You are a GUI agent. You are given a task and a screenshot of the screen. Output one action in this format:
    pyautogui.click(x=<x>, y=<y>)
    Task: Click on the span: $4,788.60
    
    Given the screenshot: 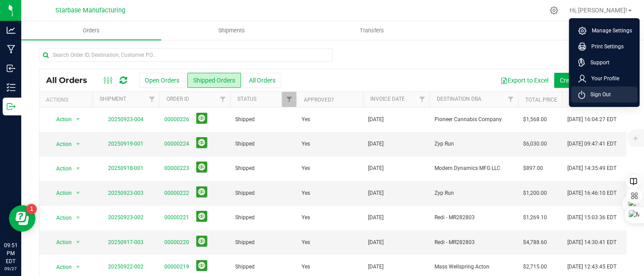 What is the action you would take?
    pyautogui.click(x=535, y=242)
    